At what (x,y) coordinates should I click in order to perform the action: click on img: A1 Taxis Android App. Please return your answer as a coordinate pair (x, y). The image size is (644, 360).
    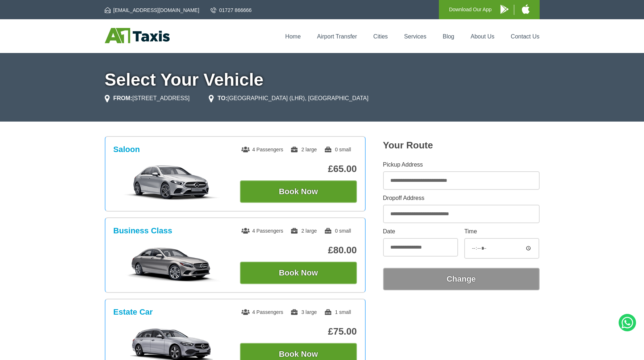
    Looking at the image, I should click on (504, 9).